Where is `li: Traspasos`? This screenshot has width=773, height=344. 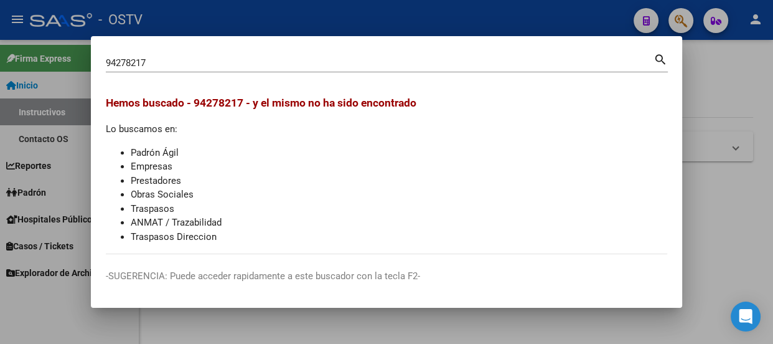 li: Traspasos is located at coordinates (399, 209).